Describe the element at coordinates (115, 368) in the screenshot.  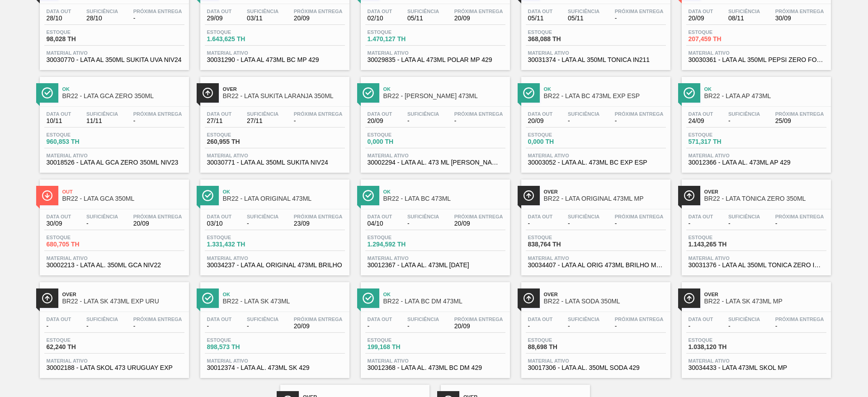
I see `span: 30002188 - LATA SKOL 473 URUGUAY EXP` at that location.